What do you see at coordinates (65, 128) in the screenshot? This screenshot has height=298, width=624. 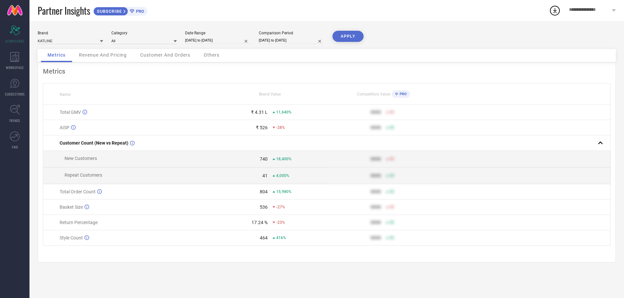 I see `span: AISP` at bounding box center [65, 128].